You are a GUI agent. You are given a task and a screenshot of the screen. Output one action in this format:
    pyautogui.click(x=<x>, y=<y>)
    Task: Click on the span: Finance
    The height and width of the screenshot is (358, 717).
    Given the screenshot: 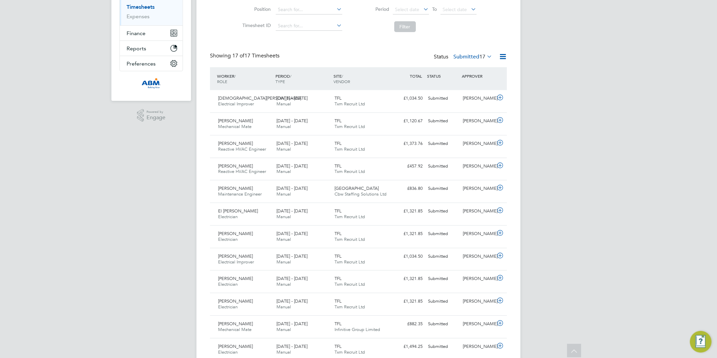 What is the action you would take?
    pyautogui.click(x=136, y=33)
    